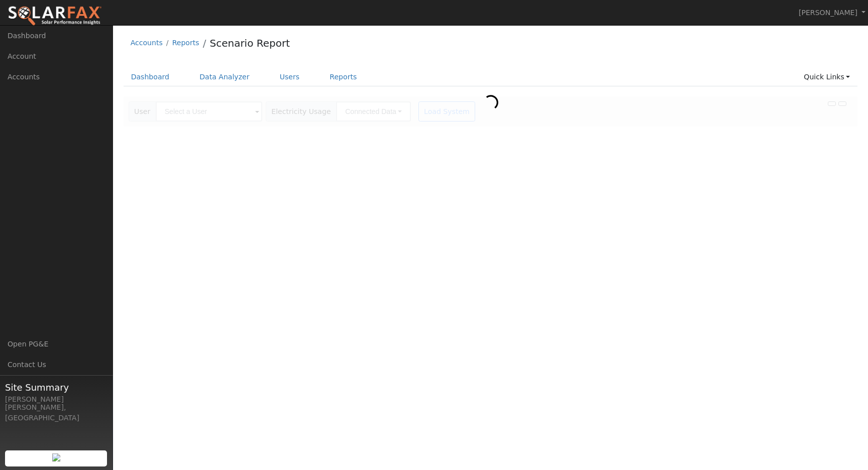  I want to click on a: Data Analyzer, so click(225, 77).